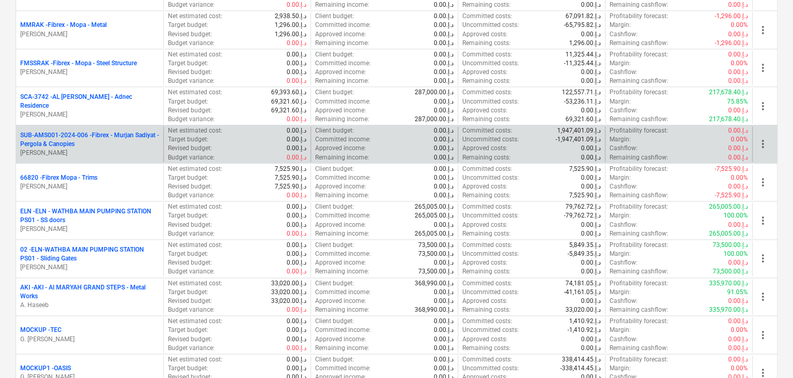  Describe the element at coordinates (583, 54) in the screenshot. I see `p: 11,325.44د.إ.‏` at that location.